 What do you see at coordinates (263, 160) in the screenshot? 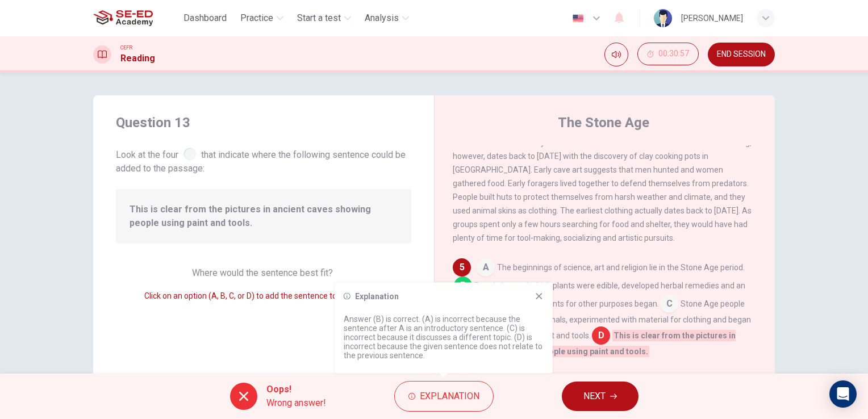
I see `span: Look at the four that indicate where the following sentence could be added to the passage:` at bounding box center [263, 160].